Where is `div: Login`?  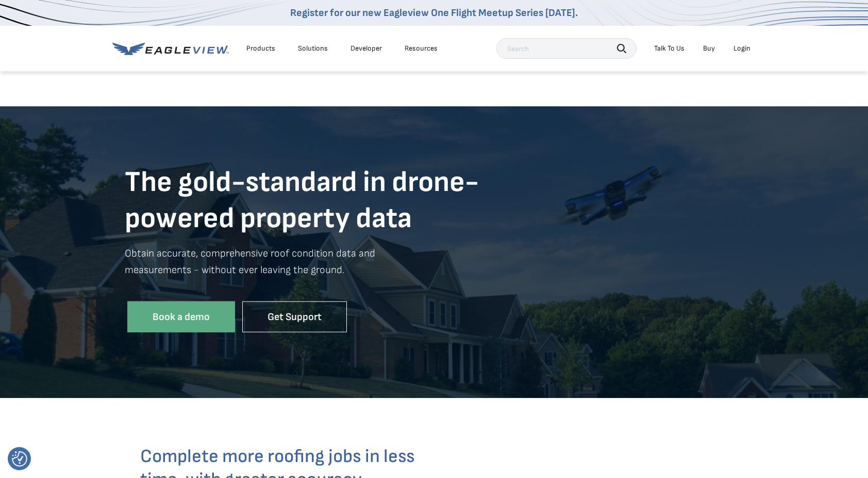 div: Login is located at coordinates (742, 48).